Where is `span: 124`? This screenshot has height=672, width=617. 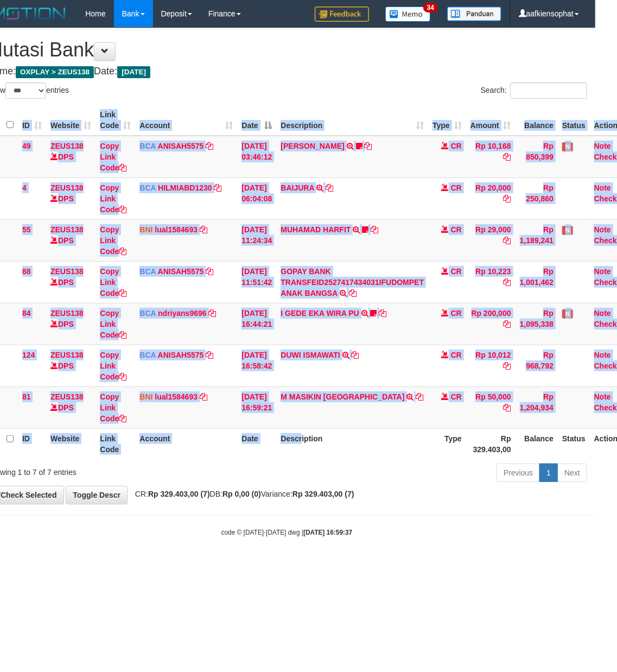
span: 124 is located at coordinates (28, 355).